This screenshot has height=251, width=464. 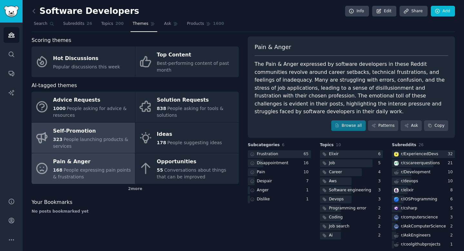 What do you see at coordinates (268, 154) in the screenshot?
I see `div: Frustration` at bounding box center [268, 154].